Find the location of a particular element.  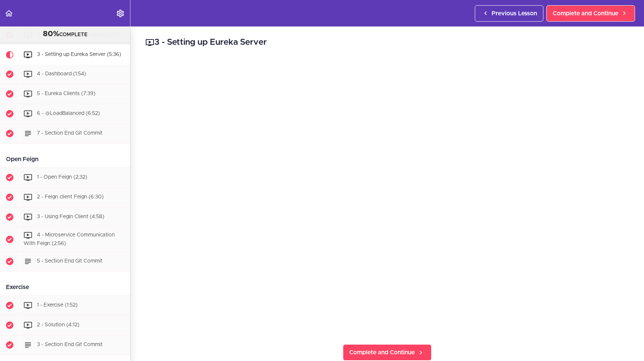

span: 4 - Dashboard (1:54) is located at coordinates (62, 74).